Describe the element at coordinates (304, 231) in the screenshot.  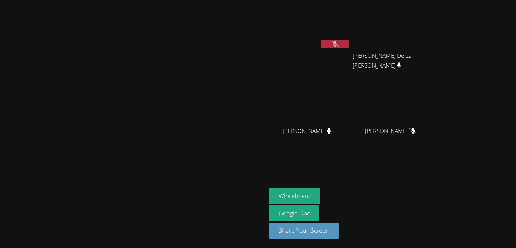
I see `button: Share Your Screen` at that location.